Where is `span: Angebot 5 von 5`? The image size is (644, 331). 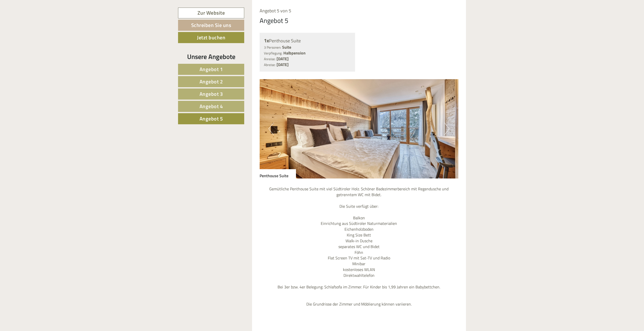
span: Angebot 5 von 5 is located at coordinates (275, 11).